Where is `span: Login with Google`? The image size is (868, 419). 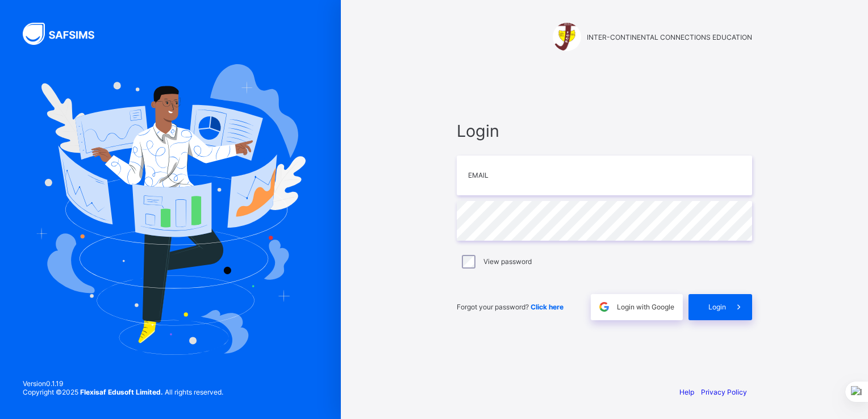 span: Login with Google is located at coordinates (646, 307).